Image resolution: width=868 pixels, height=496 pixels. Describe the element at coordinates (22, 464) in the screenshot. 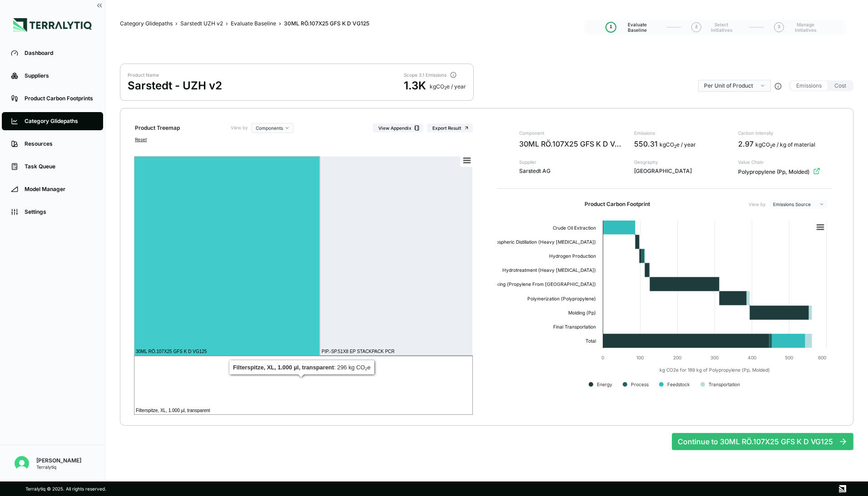

I see `img: Nitin Shetty` at that location.